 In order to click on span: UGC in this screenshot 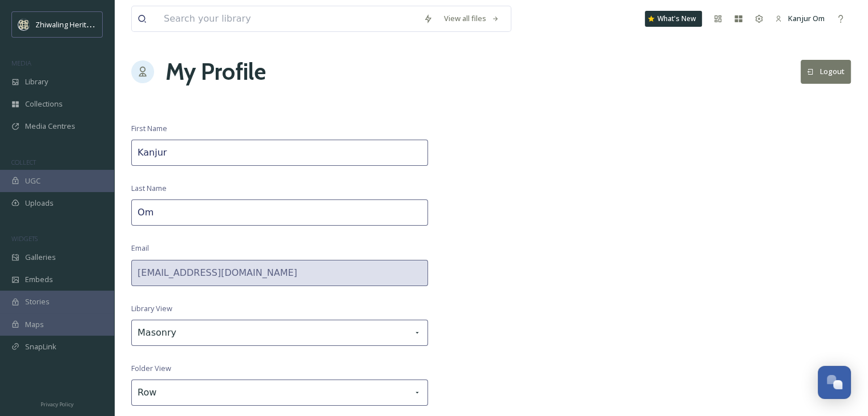, I will do `click(33, 181)`.